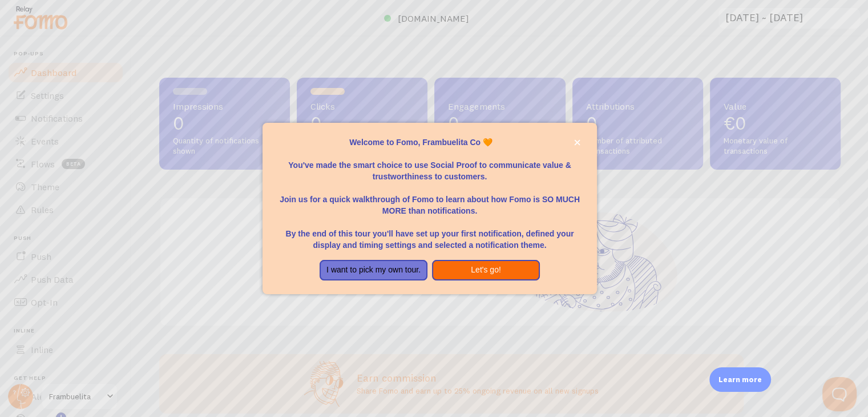 This screenshot has height=417, width=868. Describe the element at coordinates (740, 379) in the screenshot. I see `p: Learn more` at that location.